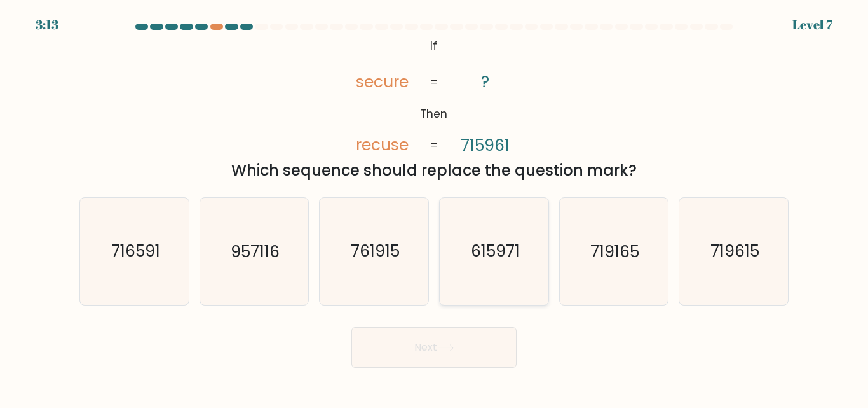  I want to click on text: 719165, so click(615, 251).